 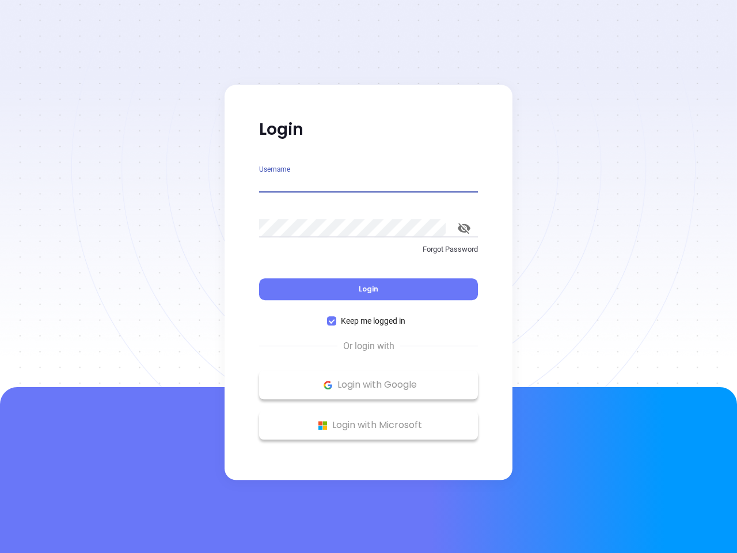 What do you see at coordinates (369, 254) in the screenshot?
I see `a: Forgot Password` at bounding box center [369, 254].